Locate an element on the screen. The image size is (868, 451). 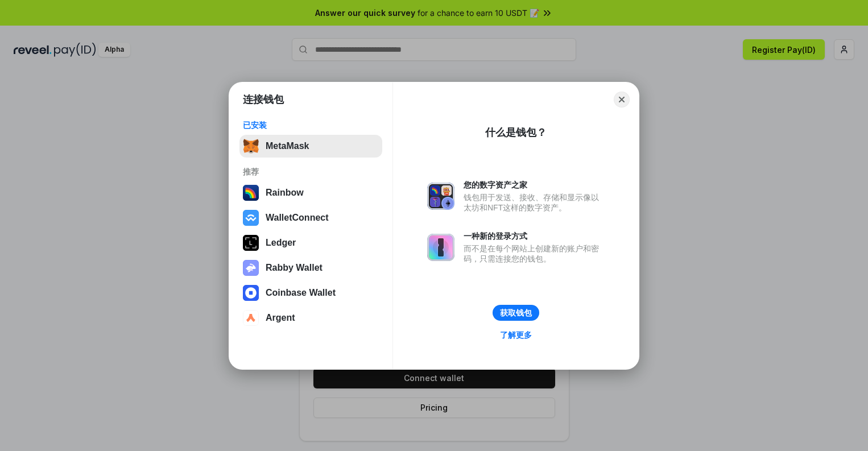
div: 而不是在每个网站上创建新的账户和密码，只需连接您的钱包。 is located at coordinates (534, 253).